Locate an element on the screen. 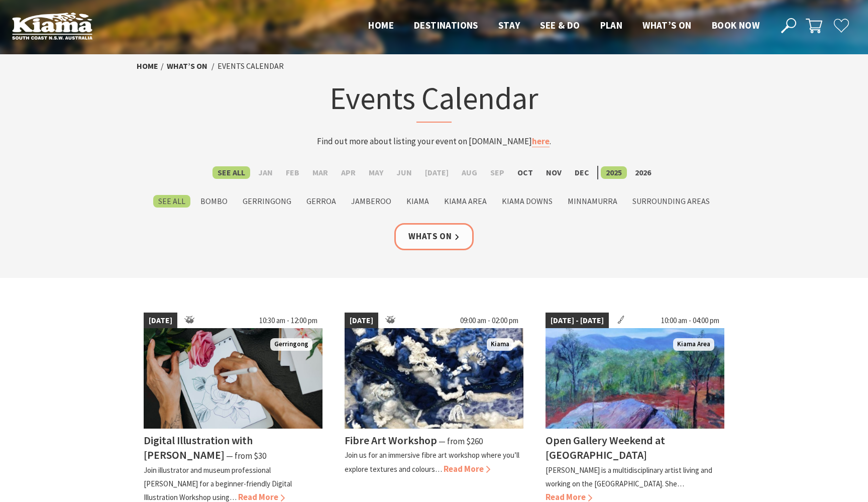  span: 10:30 am - 12:00 pm is located at coordinates (288, 320).